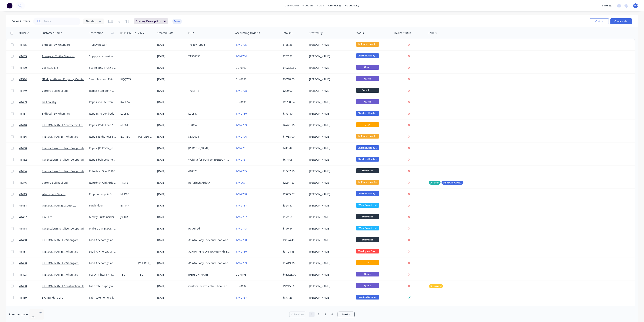  Describe the element at coordinates (67, 79) in the screenshot. I see `a: NPM (Northland Property Maintenance)` at that location.